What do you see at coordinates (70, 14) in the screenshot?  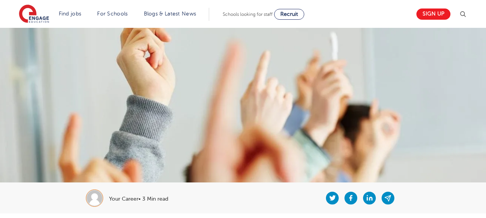 I see `a: Find jobs` at bounding box center [70, 14].